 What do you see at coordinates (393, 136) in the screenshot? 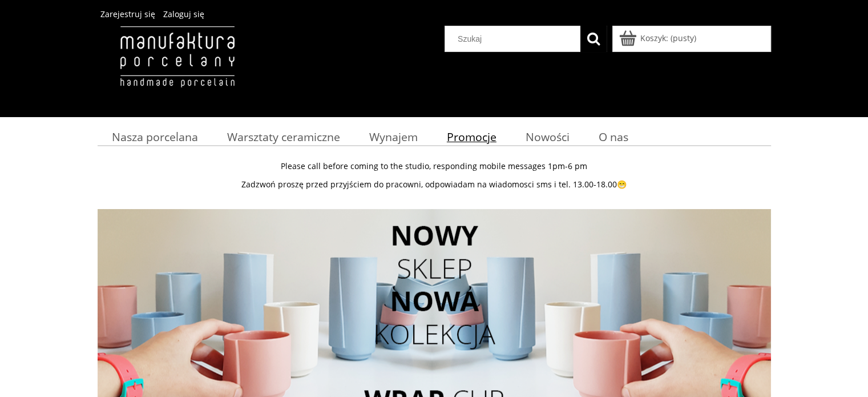
I see `a: Wynajem` at bounding box center [393, 136].